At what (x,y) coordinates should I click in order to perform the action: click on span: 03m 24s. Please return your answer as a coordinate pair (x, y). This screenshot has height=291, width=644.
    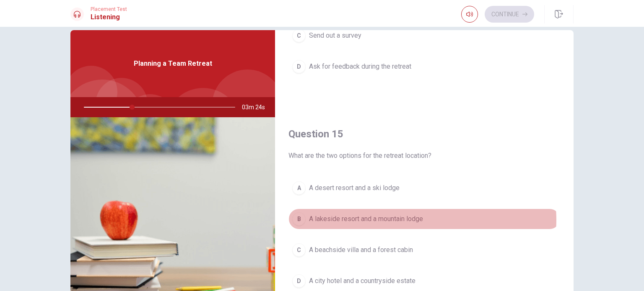
    Looking at the image, I should click on (257, 107).